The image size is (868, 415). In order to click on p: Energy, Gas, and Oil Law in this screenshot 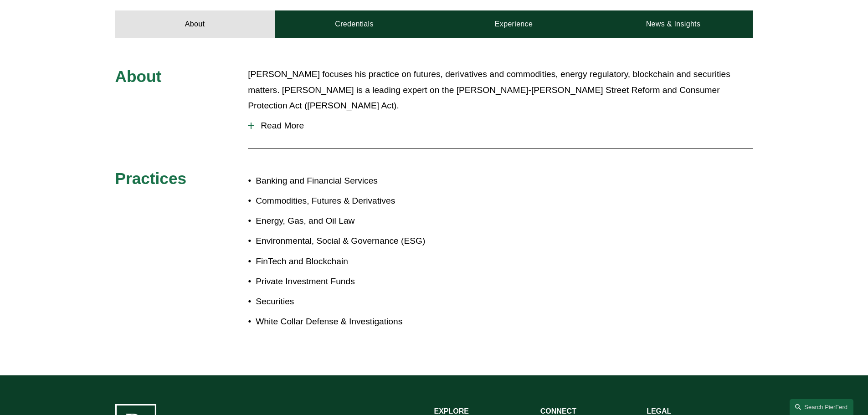, I will do `click(344, 221)`.